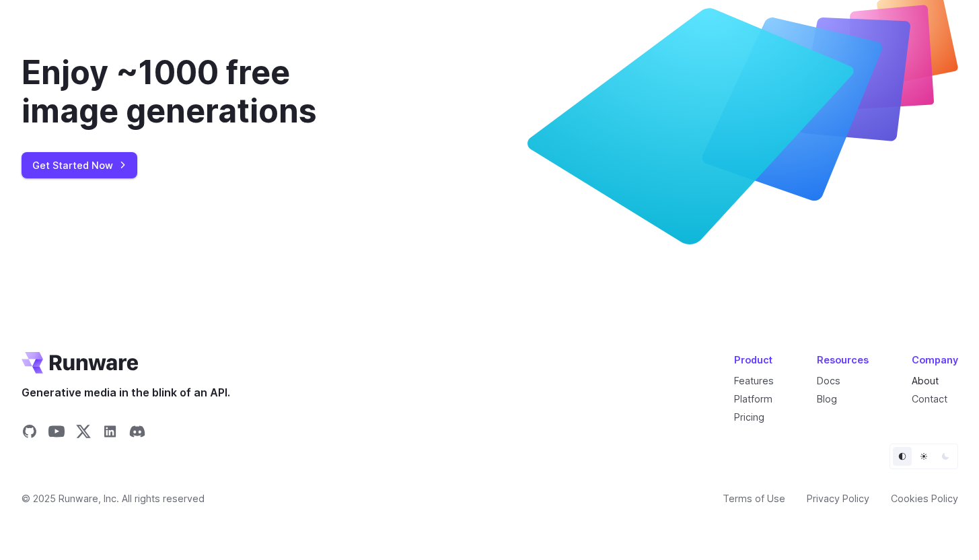 This screenshot has height=560, width=979. Describe the element at coordinates (749, 416) in the screenshot. I see `a: Pricing` at that location.